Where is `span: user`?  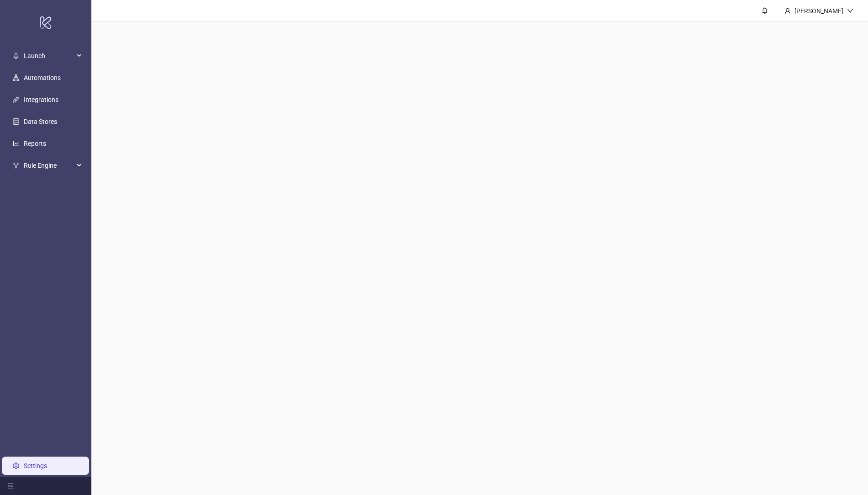
span: user is located at coordinates (787, 11).